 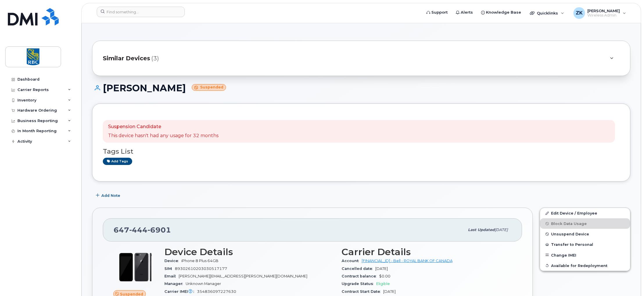 What do you see at coordinates (159, 230) in the screenshot?
I see `span: 6901` at bounding box center [159, 230].